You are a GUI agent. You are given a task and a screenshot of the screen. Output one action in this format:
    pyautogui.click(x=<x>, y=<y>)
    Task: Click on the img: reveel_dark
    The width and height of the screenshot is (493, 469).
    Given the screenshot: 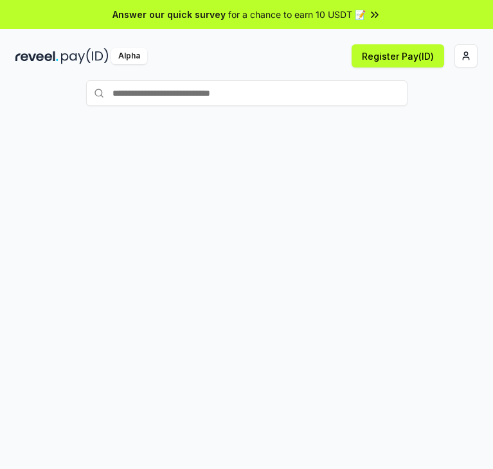 What is the action you would take?
    pyautogui.click(x=37, y=56)
    